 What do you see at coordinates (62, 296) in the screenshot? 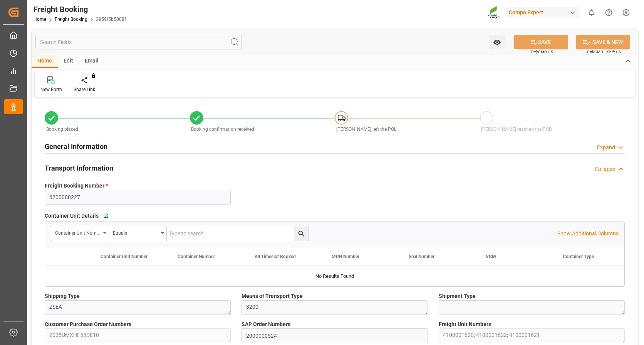
I see `span: Shipping Type` at bounding box center [62, 296].